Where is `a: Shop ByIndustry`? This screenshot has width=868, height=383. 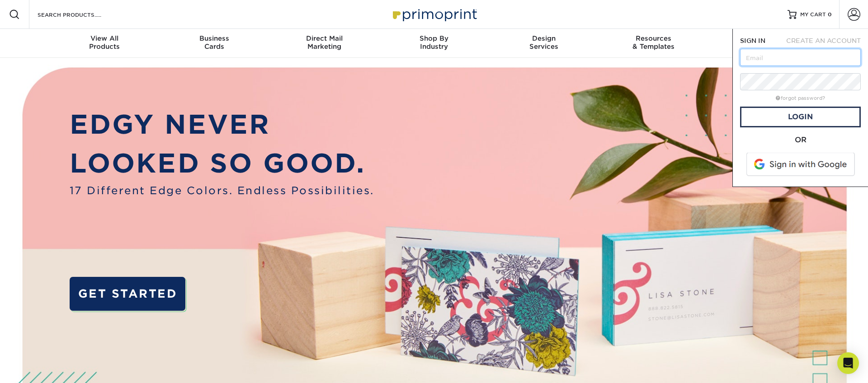 a: Shop ByIndustry is located at coordinates (434, 43).